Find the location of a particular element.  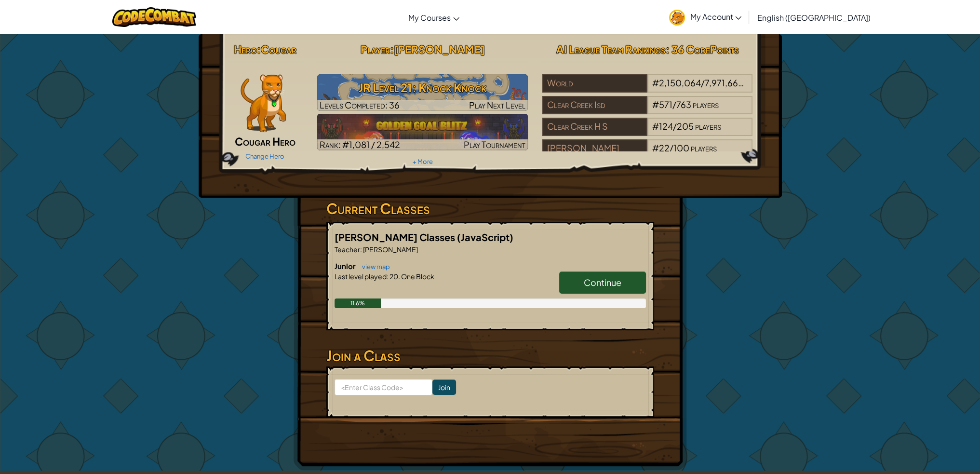

span: My Account is located at coordinates (715, 17).